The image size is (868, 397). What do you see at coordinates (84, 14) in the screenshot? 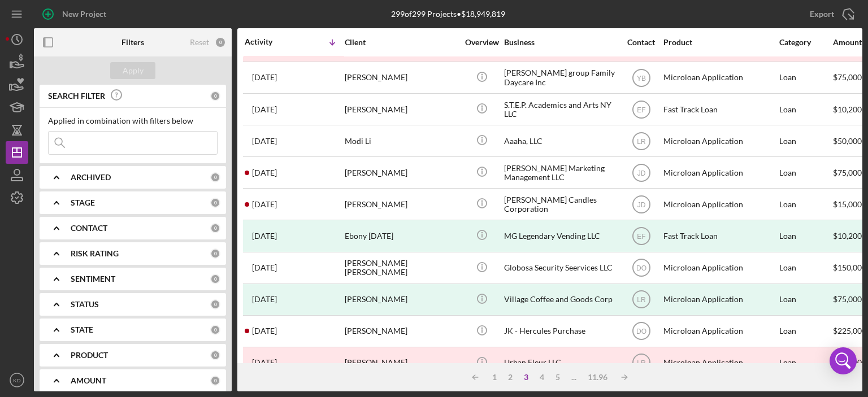
I see `div: New Project` at bounding box center [84, 14].